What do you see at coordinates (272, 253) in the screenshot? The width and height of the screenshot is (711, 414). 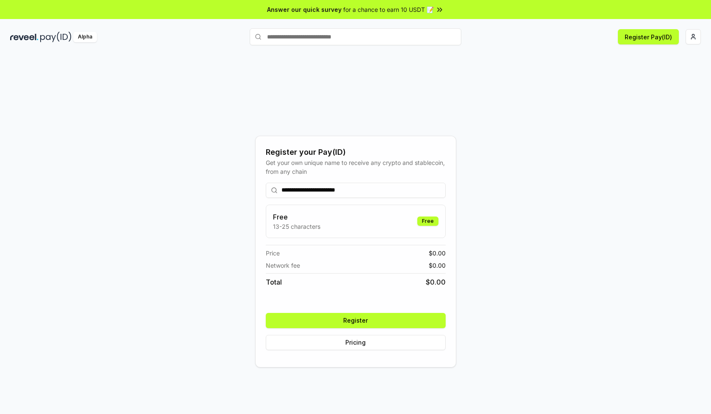 I see `span: Price` at bounding box center [272, 253].